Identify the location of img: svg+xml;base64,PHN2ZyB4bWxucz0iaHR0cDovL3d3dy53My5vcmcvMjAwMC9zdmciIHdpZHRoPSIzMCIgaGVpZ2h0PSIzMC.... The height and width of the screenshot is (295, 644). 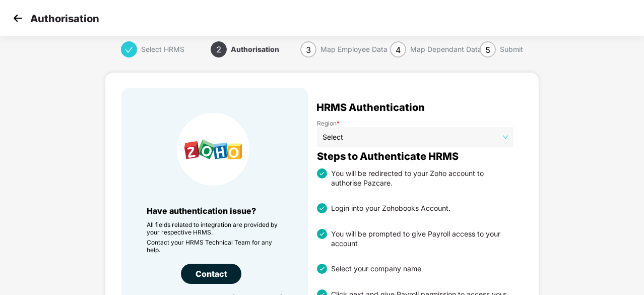
(18, 18).